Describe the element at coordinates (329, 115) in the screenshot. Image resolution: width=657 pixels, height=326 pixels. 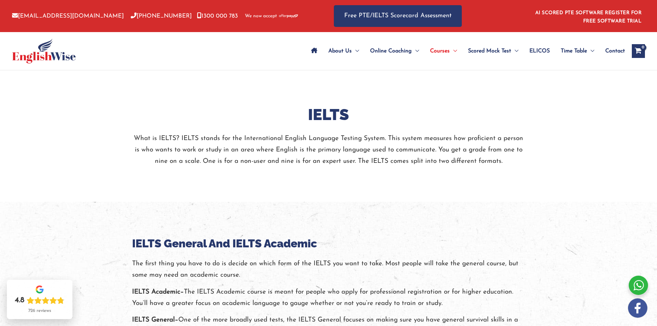
I see `h2: IELTS` at that location.